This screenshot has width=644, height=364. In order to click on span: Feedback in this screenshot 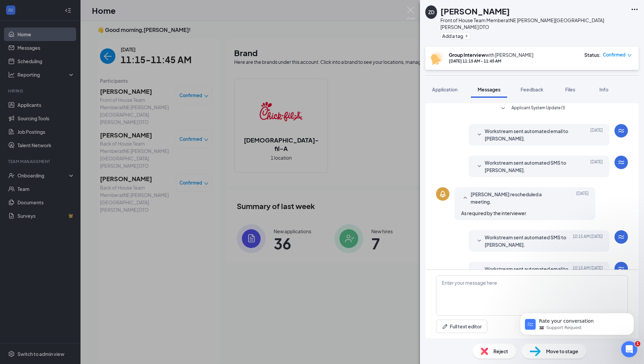, I will do `click(532, 89)`.